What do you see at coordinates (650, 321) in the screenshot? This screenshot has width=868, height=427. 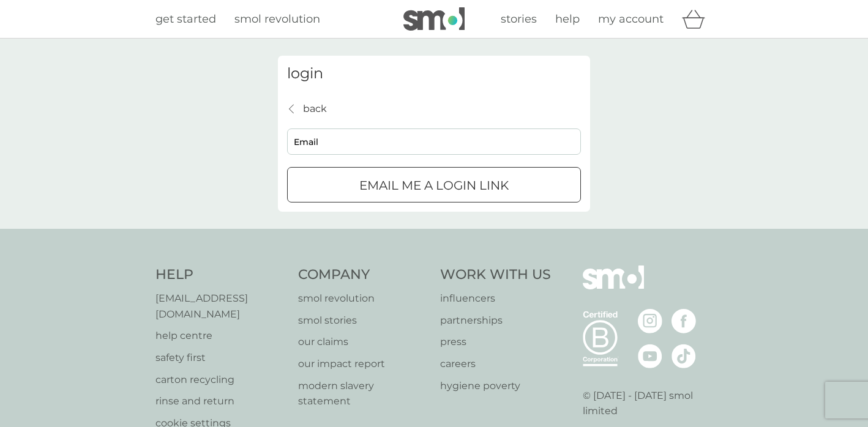 I see `img: visit the smol Instagram page` at bounding box center [650, 321].